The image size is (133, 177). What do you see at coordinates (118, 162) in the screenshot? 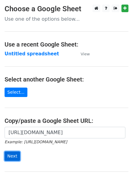
I see `div: Chat Widget` at bounding box center [118, 162].